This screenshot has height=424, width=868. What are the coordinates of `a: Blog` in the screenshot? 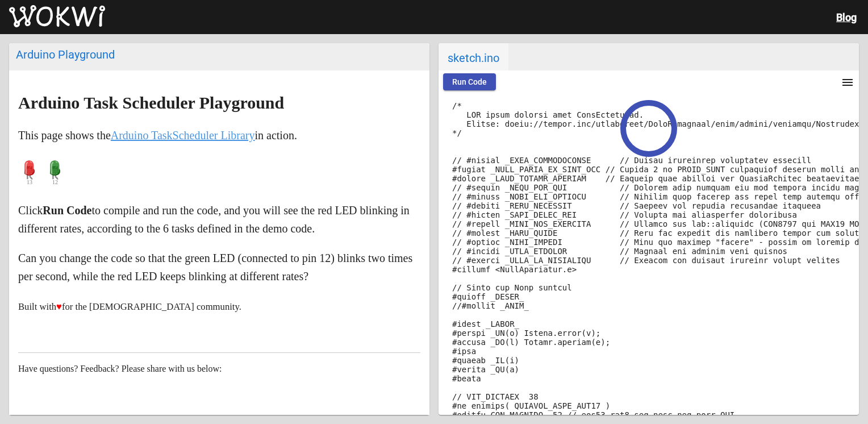 It's located at (846, 17).